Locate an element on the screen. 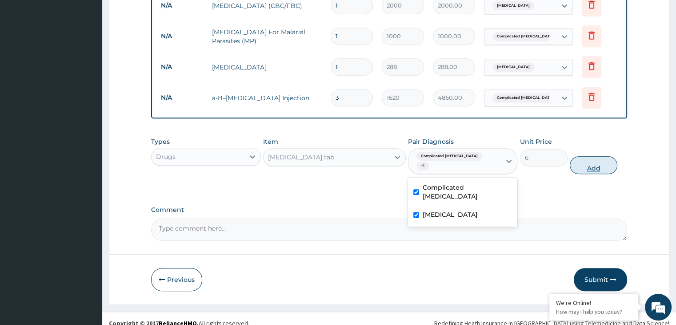 The height and width of the screenshot is (325, 676). label: Item is located at coordinates (271, 141).